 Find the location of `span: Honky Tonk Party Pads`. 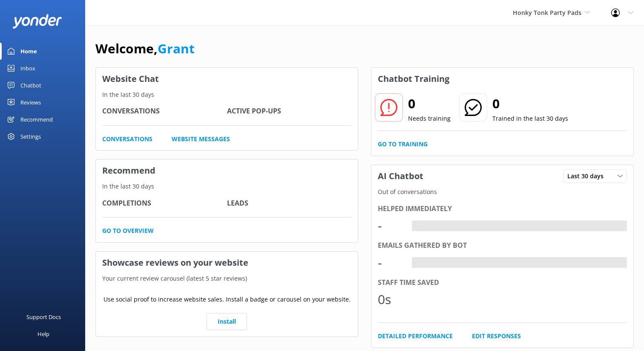

span: Honky Tonk Party Pads is located at coordinates (547, 12).